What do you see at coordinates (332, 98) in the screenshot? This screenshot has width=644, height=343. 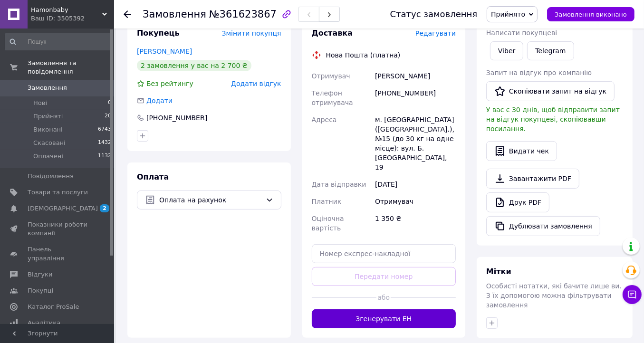 I see `span: Телефон отримувача` at bounding box center [332, 98].